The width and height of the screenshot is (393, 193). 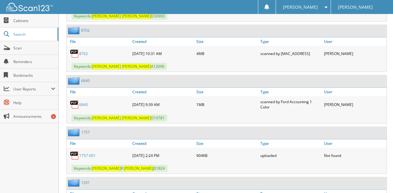 What do you see at coordinates (34, 75) in the screenshot?
I see `span: Bookmarks` at bounding box center [34, 75].